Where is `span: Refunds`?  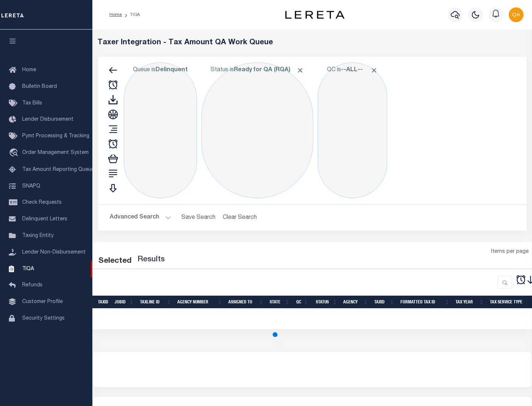 span: Refunds is located at coordinates (32, 285).